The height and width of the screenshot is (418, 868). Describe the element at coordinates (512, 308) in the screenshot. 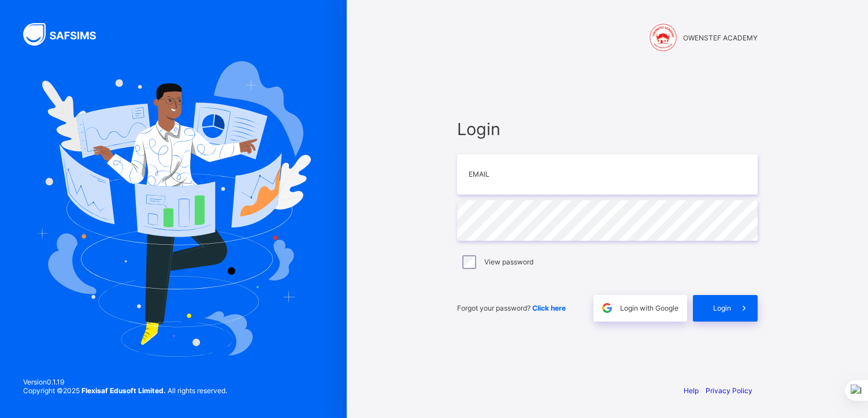

I see `span: Forgot your password?` at that location.